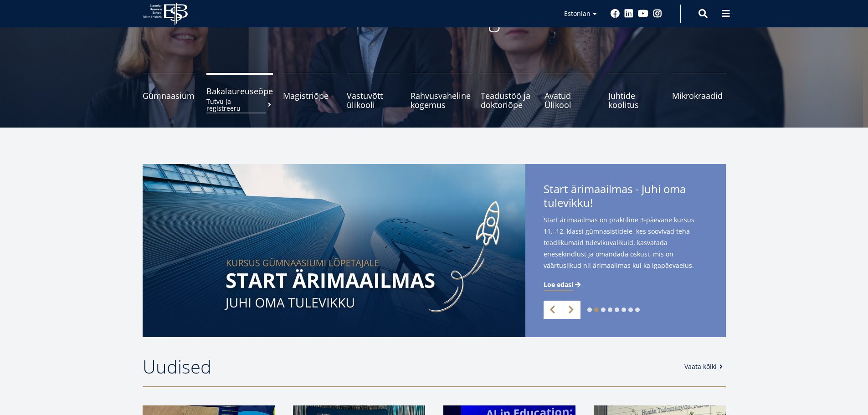  I want to click on img: EBS Gümnaasiumi ettevalmistuskursused, so click(334, 250).